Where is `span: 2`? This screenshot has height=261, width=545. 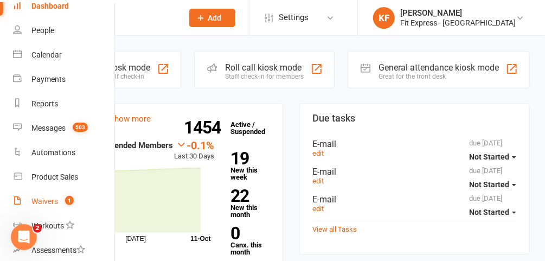
span: 2 is located at coordinates (37, 228).